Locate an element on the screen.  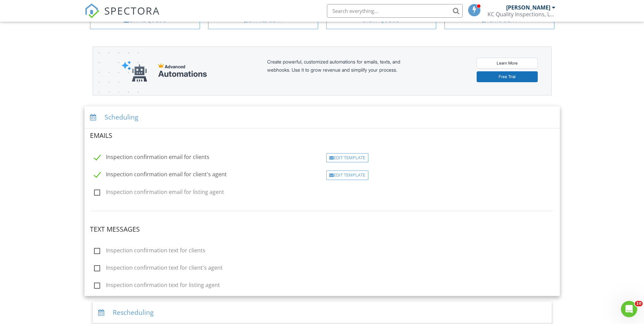
div: Rescheduling is located at coordinates (322, 313).